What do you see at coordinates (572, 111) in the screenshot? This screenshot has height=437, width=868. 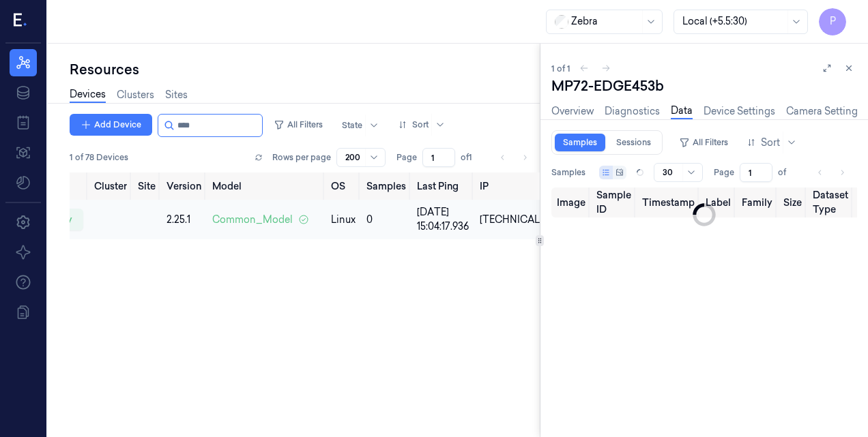 I see `a: Overview` at bounding box center [572, 111].